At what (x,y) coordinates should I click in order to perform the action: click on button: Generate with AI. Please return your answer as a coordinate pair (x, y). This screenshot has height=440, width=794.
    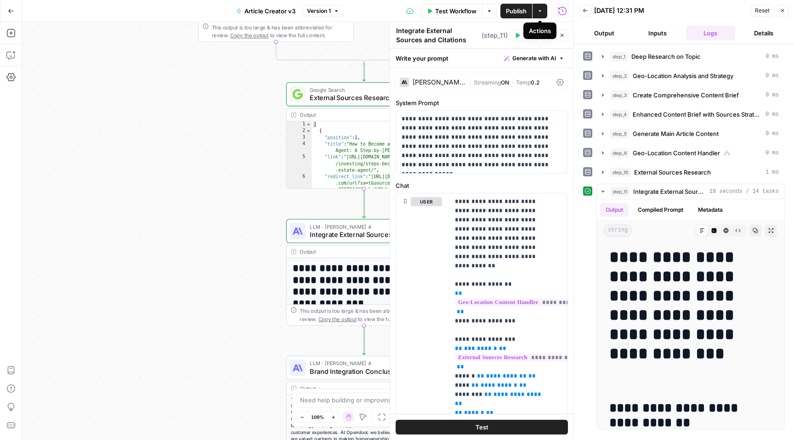
    Looking at the image, I should click on (534, 58).